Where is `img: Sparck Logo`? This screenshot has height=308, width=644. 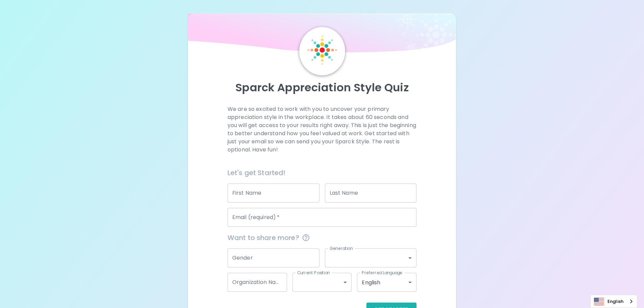
img: Sparck Logo is located at coordinates (322, 50).